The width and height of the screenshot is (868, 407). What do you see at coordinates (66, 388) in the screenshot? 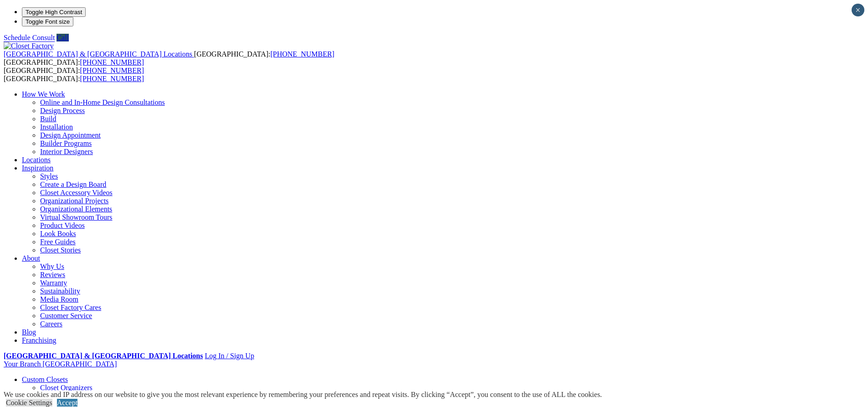
I see `a: Closet Organizers` at bounding box center [66, 388].